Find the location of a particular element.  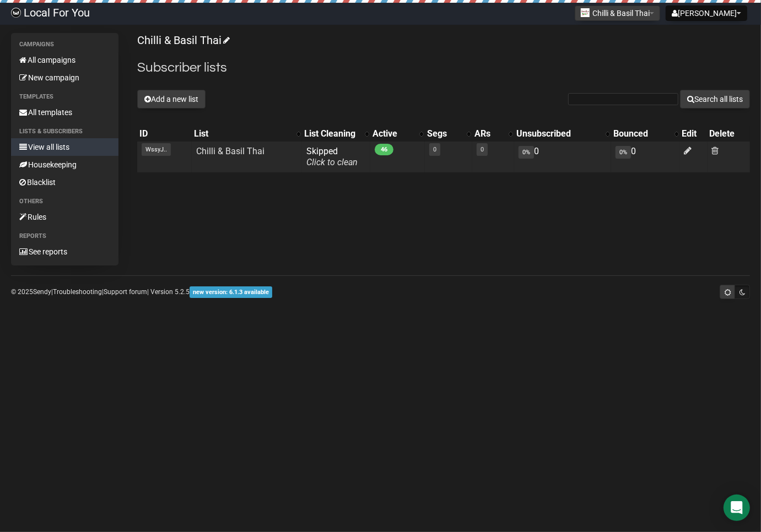

a: Housekeeping is located at coordinates (64, 165).